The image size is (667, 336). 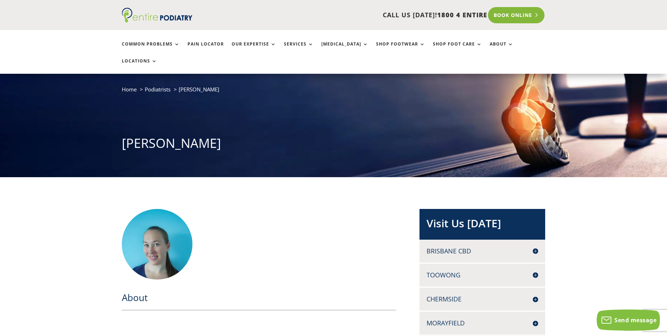 What do you see at coordinates (299, 49) in the screenshot?
I see `a: Services` at bounding box center [299, 49].